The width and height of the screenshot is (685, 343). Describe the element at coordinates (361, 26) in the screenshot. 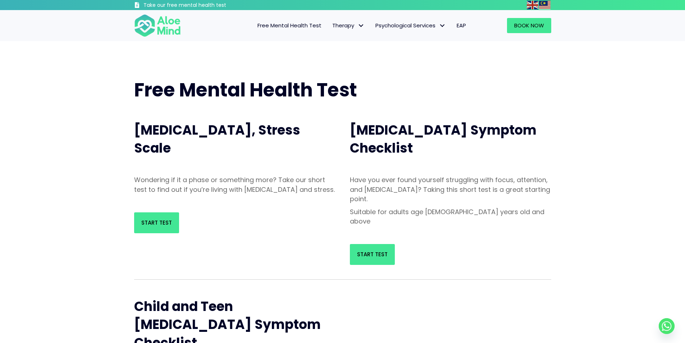

I see `span: Therapy: submenu` at that location.